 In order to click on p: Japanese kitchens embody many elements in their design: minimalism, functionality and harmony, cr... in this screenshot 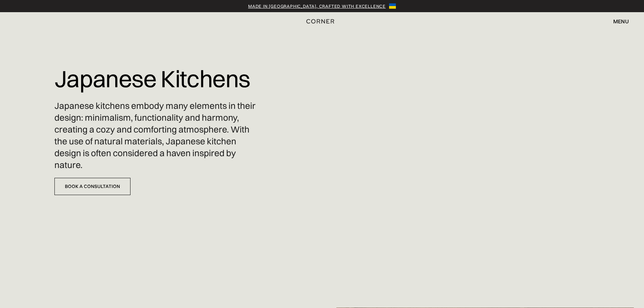, I will do `click(159, 136)`.